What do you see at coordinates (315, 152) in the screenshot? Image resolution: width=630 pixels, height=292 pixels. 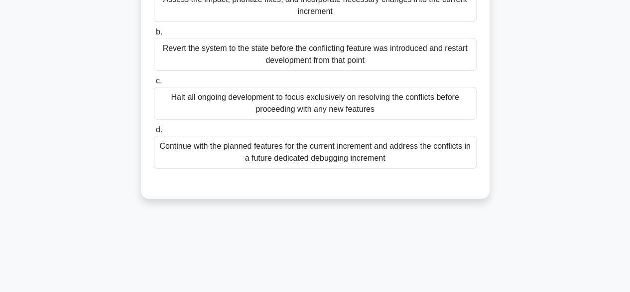 I see `div: Continue with the planned features for the current increment and address the conflicts in a futur...` at bounding box center [315, 152].